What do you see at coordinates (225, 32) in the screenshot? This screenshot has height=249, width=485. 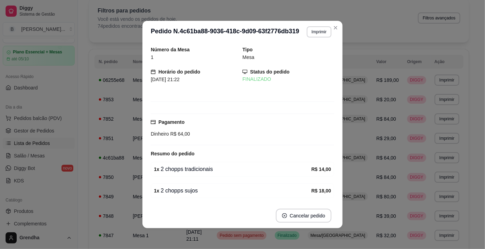 I see `h3: Pedido N. 4c61ba88-9036-418c-9d09-63f2776db319` at bounding box center [225, 32].